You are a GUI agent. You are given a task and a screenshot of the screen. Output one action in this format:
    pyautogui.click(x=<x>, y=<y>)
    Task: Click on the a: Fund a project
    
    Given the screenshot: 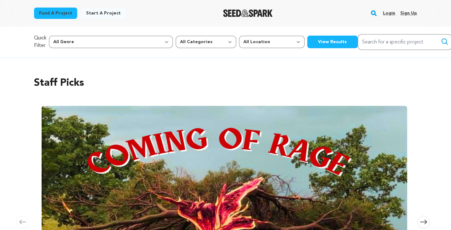 What is the action you would take?
    pyautogui.click(x=55, y=13)
    